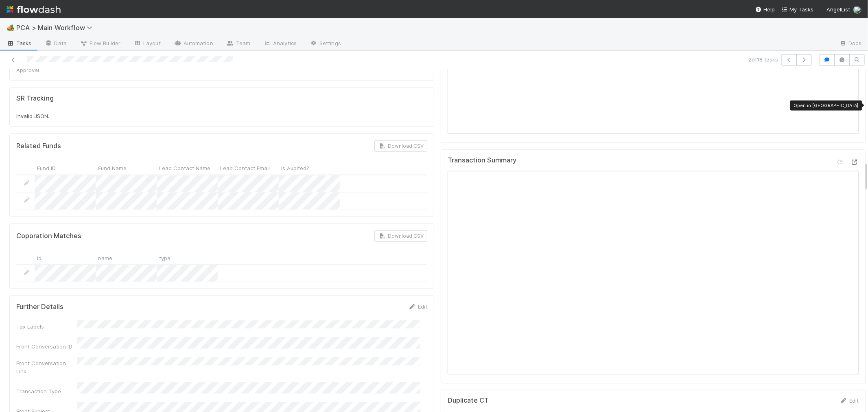 This screenshot has width=868, height=412. What do you see at coordinates (763, 59) in the screenshot?
I see `span: 2 of 18 tasks` at bounding box center [763, 59].